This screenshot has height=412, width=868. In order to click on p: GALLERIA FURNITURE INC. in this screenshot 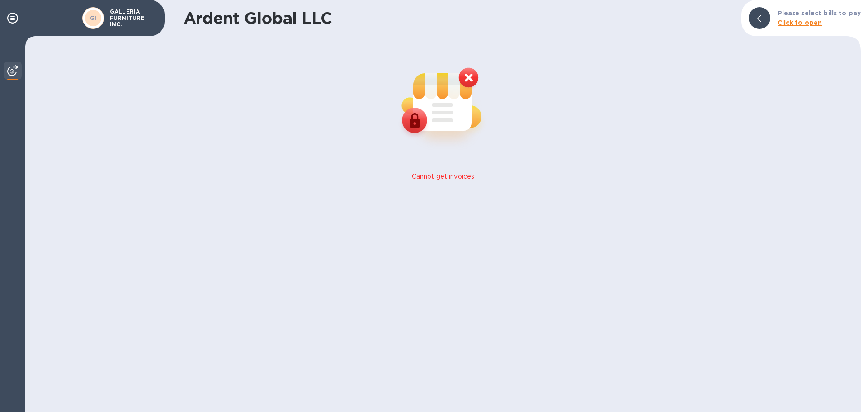, I will do `click(132, 18)`.